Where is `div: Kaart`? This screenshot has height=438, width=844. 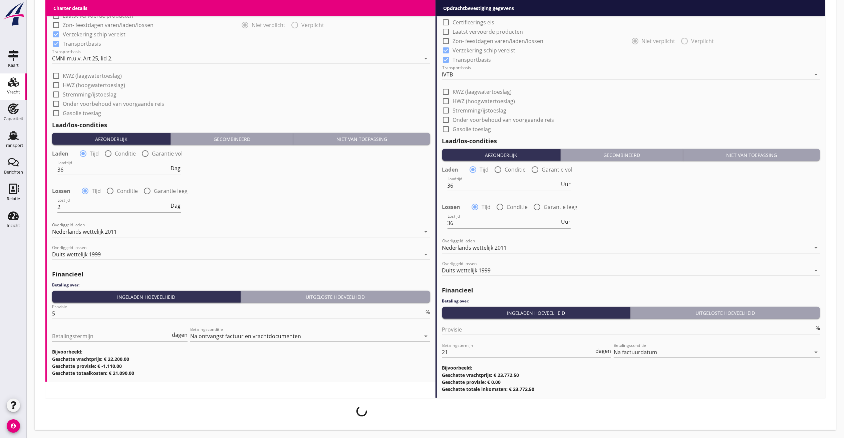
div: Kaart is located at coordinates (13, 65).